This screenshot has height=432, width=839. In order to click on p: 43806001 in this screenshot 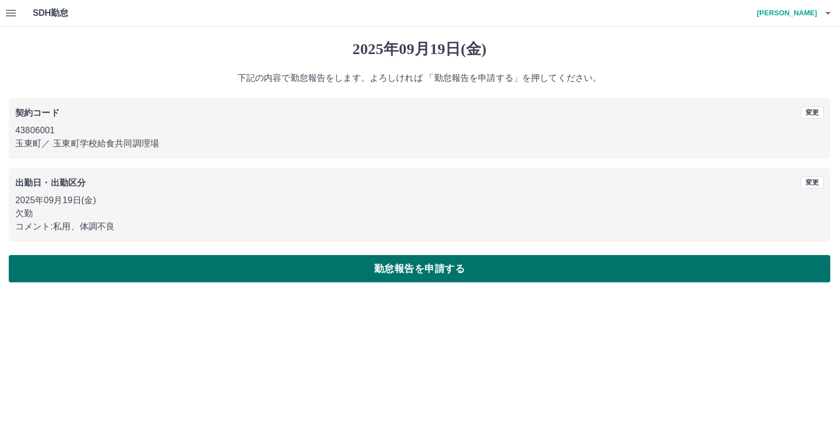, I will do `click(420, 131)`.